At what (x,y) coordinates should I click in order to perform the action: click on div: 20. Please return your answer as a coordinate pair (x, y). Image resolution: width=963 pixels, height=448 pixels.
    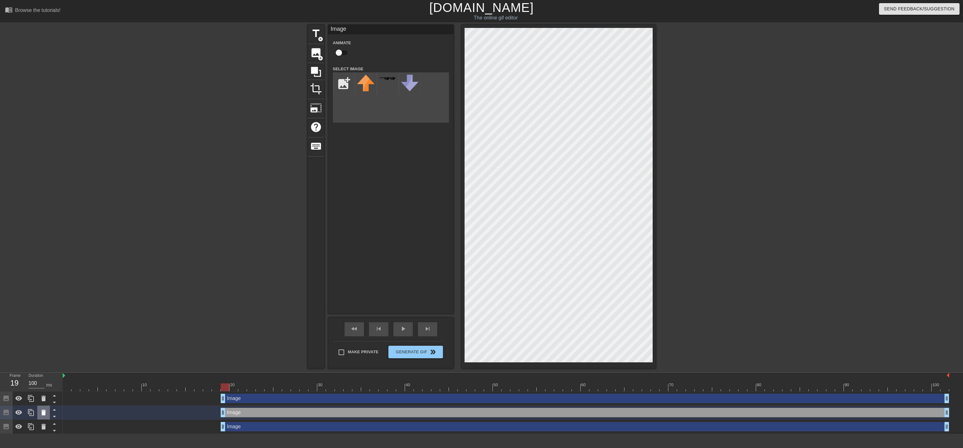
    Looking at the image, I should click on (233, 385).